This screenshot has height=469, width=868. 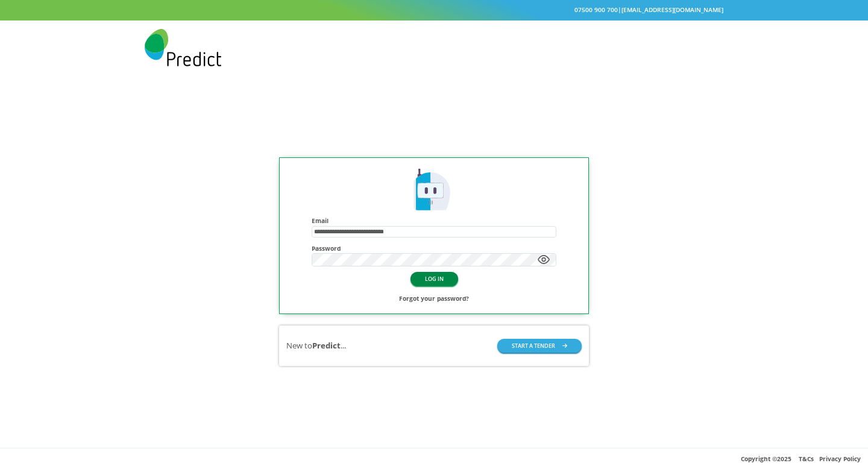 What do you see at coordinates (540, 346) in the screenshot?
I see `button: START A TENDER` at bounding box center [540, 346].